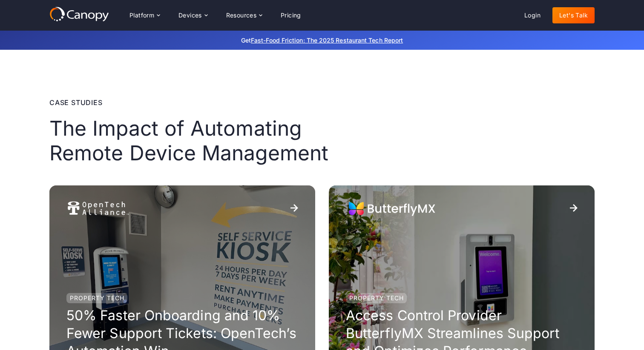  Describe the element at coordinates (322, 40) in the screenshot. I see `p: Get` at that location.